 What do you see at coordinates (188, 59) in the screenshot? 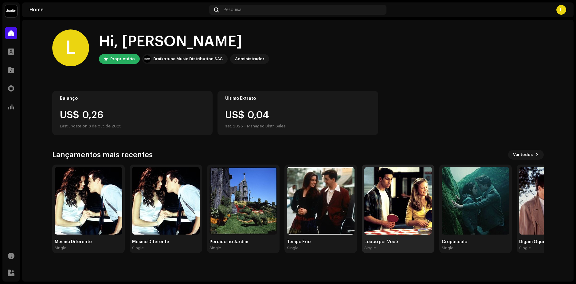
I see `div: Draikotune Music Distribution SAC` at bounding box center [188, 59].